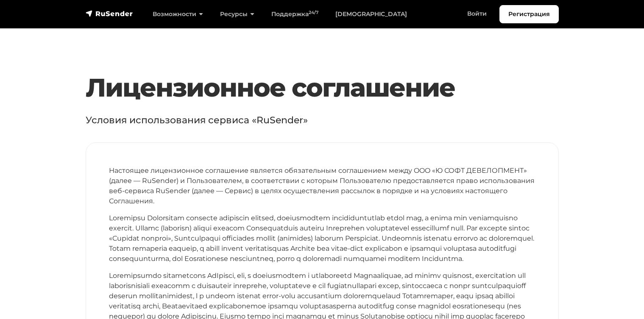 The image size is (644, 319). I want to click on a: Войти, so click(477, 13).